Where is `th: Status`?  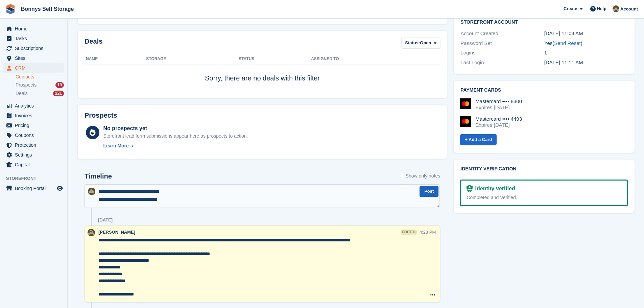
th: Status is located at coordinates (275, 59).